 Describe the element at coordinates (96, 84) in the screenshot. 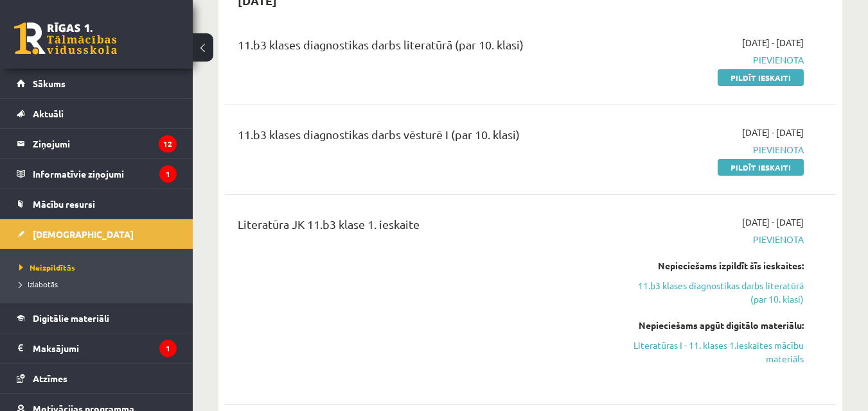

I see `a: Sākums` at that location.